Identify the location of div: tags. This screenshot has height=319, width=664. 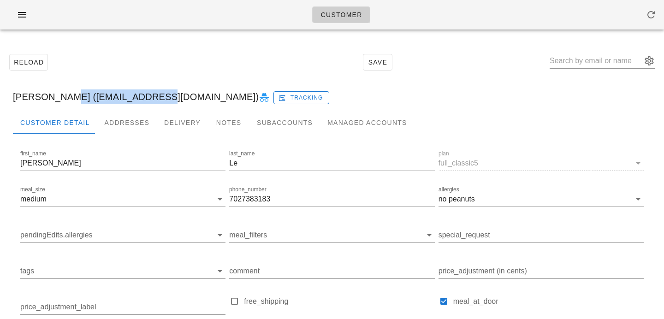
(123, 271).